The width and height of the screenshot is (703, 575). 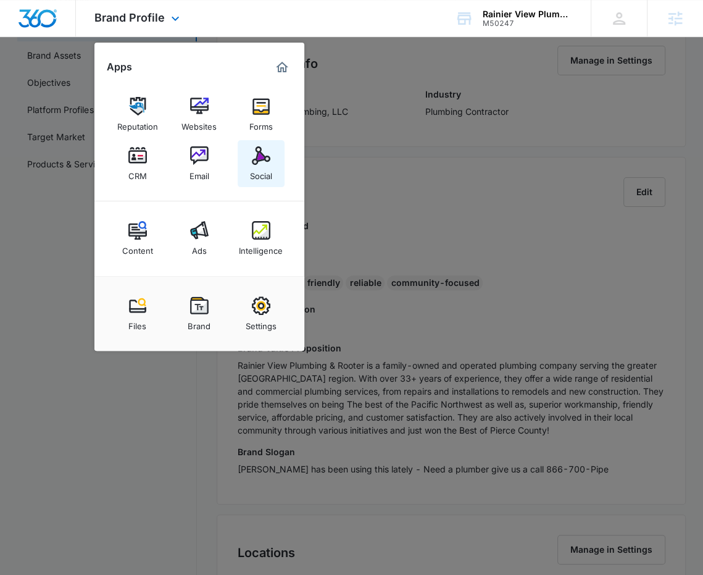 I want to click on a: Settings, so click(x=261, y=314).